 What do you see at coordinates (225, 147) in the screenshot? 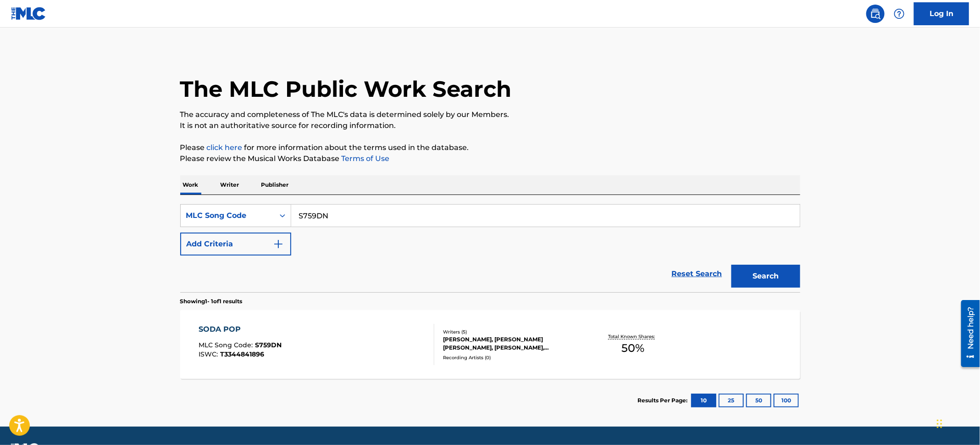
I see `a: click here` at bounding box center [225, 147].